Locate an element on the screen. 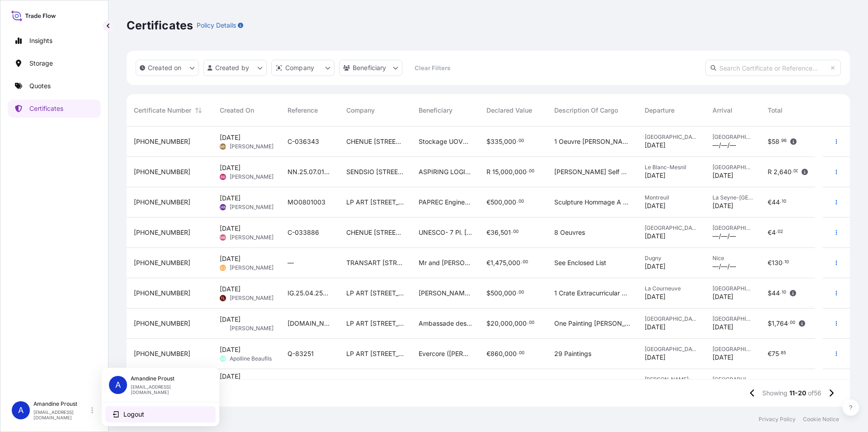 The width and height of the screenshot is (868, 432). input: Search Certificate or Reference... is located at coordinates (773, 68).